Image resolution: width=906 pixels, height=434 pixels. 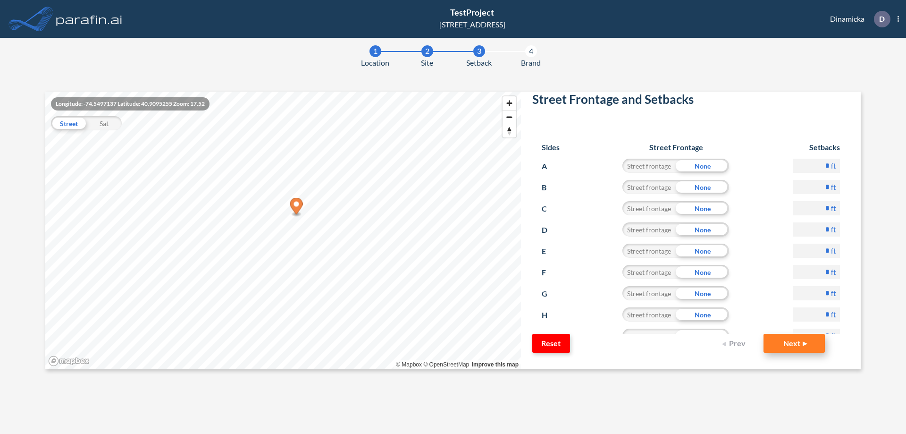 I want to click on a: Mapbox homepage, so click(x=69, y=361).